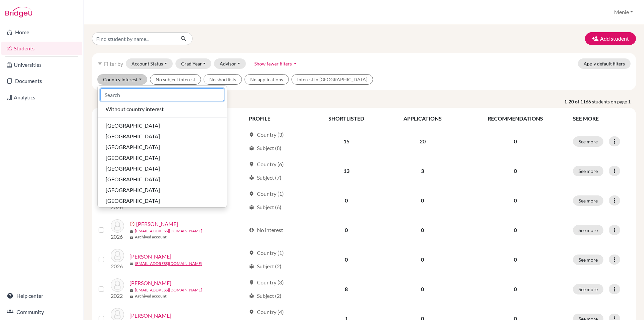  Describe the element at coordinates (117, 255) in the screenshot. I see `img: Abdel Latif, Adam` at that location.